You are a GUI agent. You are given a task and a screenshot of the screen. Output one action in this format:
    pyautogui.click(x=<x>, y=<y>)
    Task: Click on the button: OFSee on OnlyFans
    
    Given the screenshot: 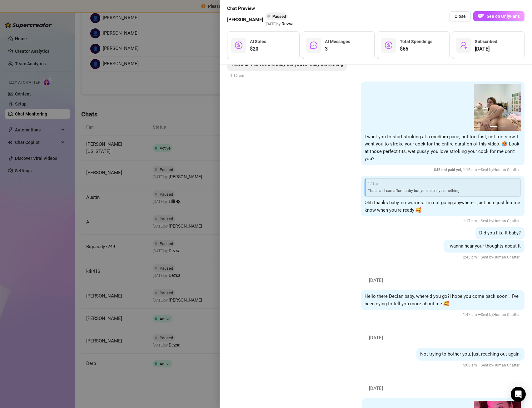 What is the action you would take?
    pyautogui.click(x=499, y=16)
    